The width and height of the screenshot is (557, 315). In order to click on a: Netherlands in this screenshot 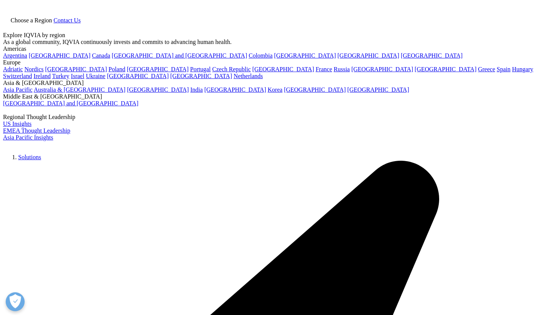, I will do `click(248, 76)`.